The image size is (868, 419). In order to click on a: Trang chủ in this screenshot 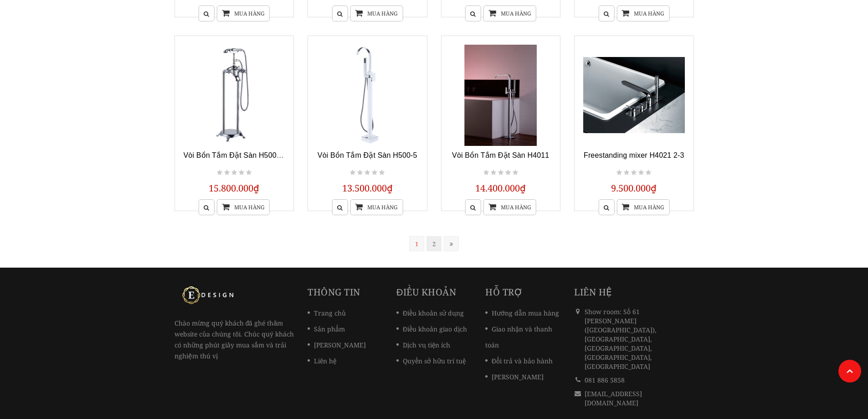, I will do `click(327, 313)`.